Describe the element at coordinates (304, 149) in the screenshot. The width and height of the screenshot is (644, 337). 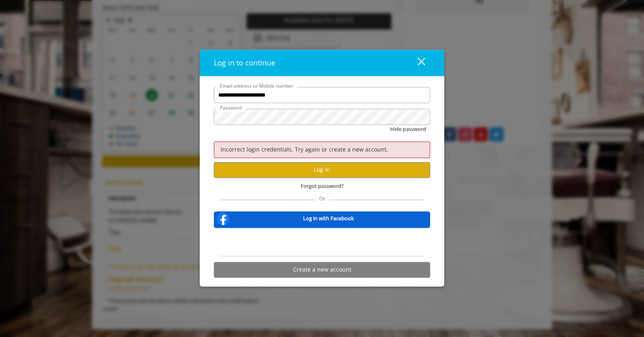
I see `span: Incorrect login credentials. Try again or create a new account.` at that location.